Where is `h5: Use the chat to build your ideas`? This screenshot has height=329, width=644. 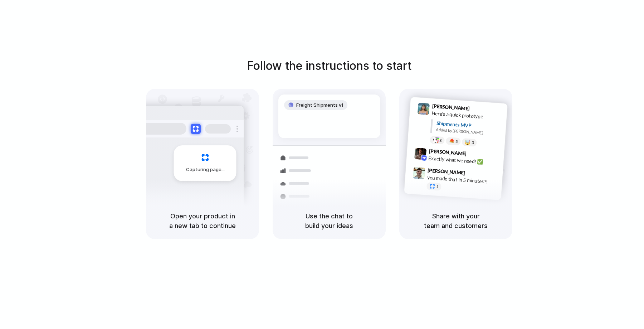
h5: Use the chat to build your ideas is located at coordinates (329, 221).